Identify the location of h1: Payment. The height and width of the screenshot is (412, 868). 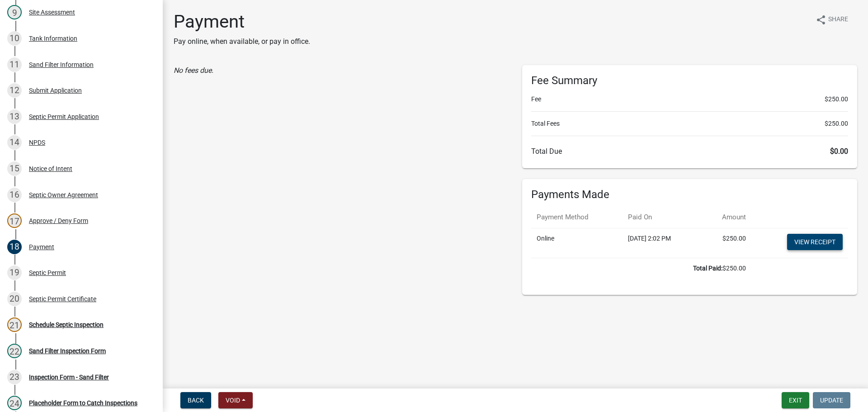
(242, 22).